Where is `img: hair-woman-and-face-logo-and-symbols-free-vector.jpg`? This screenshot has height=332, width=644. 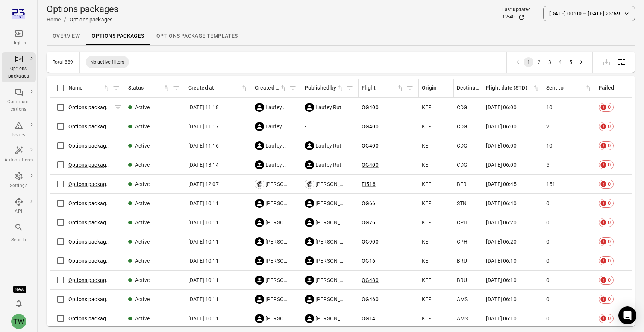
img: hair-woman-and-face-logo-and-symbols-free-vector.jpg is located at coordinates (260, 184).